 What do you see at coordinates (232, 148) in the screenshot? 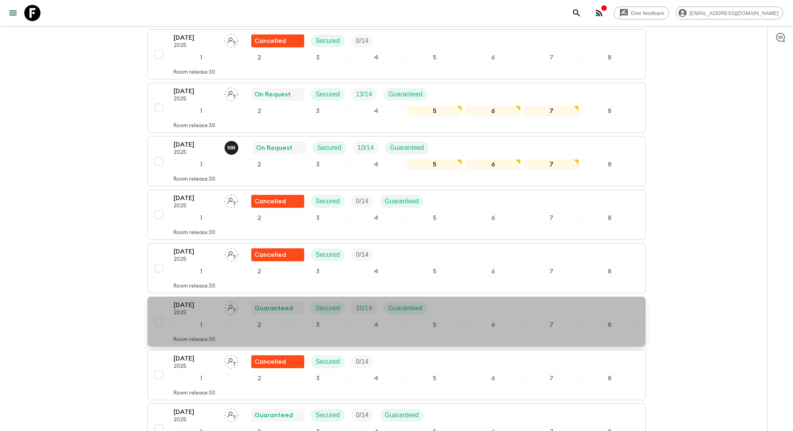
I see `button: NM` at bounding box center [232, 148].